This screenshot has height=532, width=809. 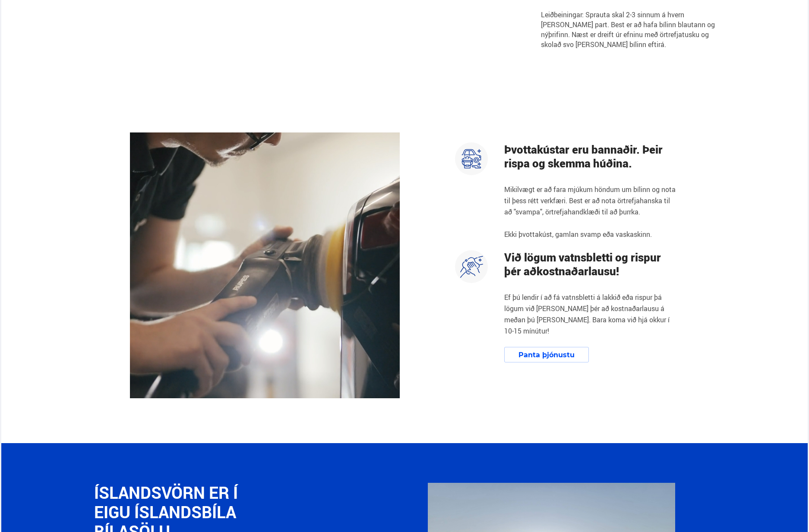 I want to click on p: Mikilvægt er að fara mjúkum höndum um bílinn og nota til þess rétt verkfæri. Best er að nota örtr..., so click(x=592, y=212).